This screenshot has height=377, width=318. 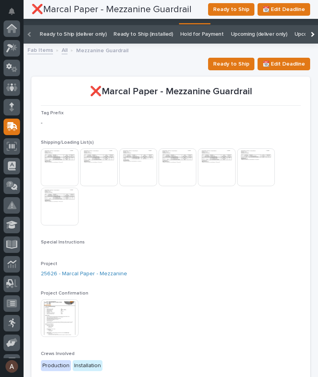 What do you see at coordinates (171, 91) in the screenshot?
I see `p: ❌Marcal Paper - Mezzanine Guardrail` at bounding box center [171, 91].